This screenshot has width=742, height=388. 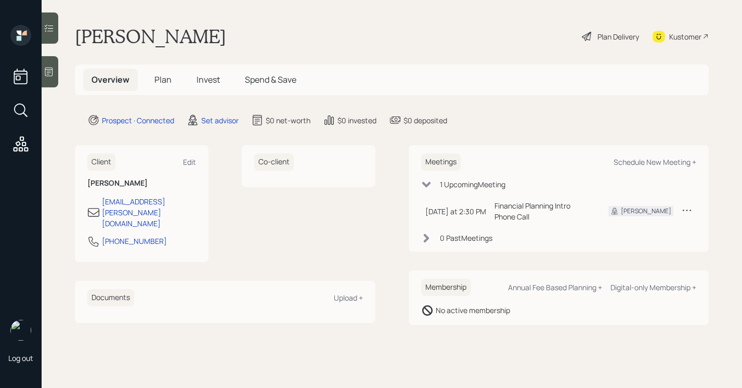 What do you see at coordinates (685, 36) in the screenshot?
I see `div: Kustomer` at bounding box center [685, 36].